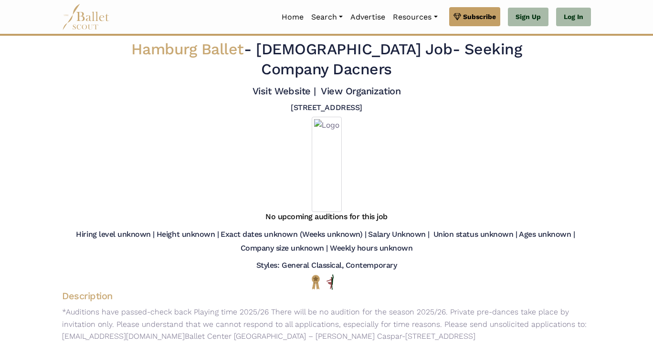  I want to click on h5: Styles: General Classical, Contemporary, so click(326, 266).